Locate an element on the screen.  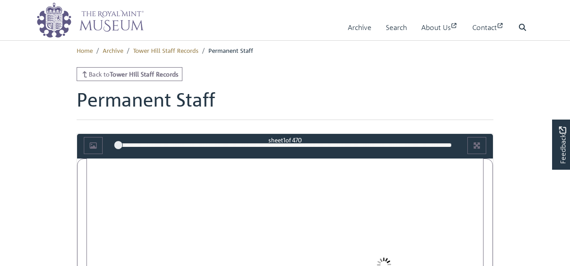
strong: Tower Hill Staff Records is located at coordinates (144, 74).